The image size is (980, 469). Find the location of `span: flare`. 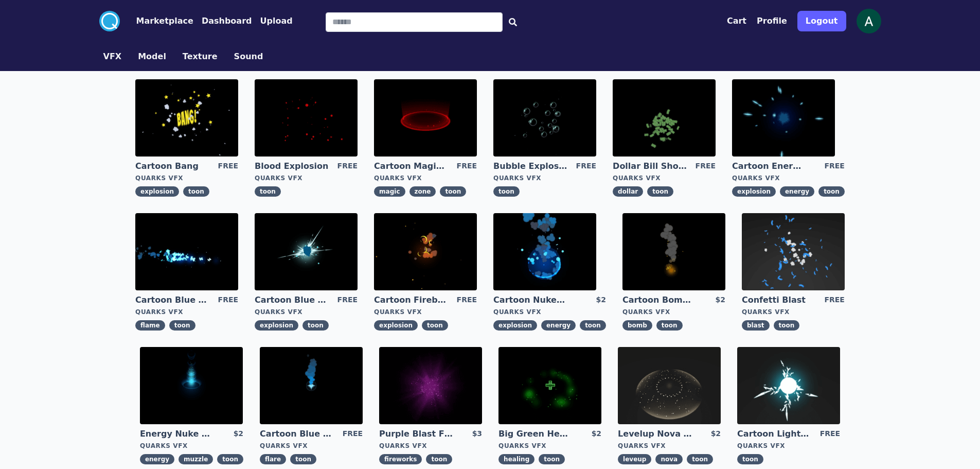

span: flare is located at coordinates (273, 459).